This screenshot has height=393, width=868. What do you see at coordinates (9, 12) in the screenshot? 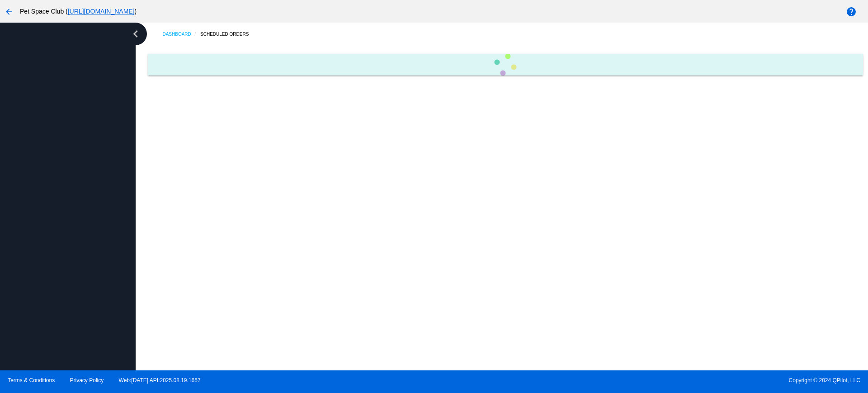
I see `mat-icon: arrow_back` at bounding box center [9, 12].